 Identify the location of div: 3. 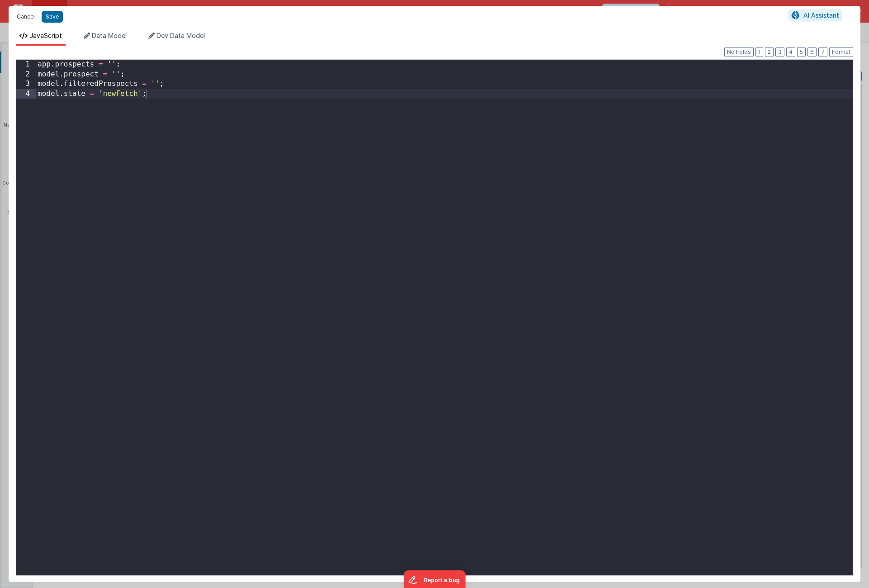
(26, 84).